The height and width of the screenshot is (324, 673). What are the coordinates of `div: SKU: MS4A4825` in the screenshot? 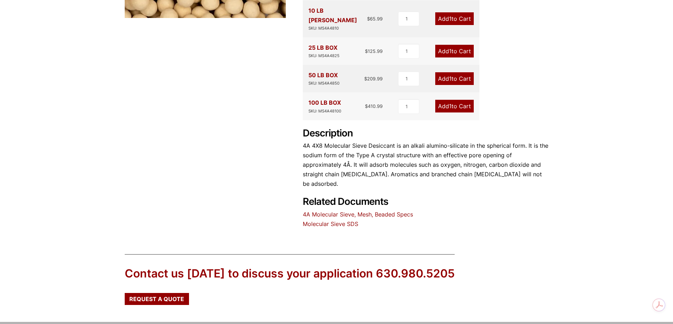 It's located at (324, 56).